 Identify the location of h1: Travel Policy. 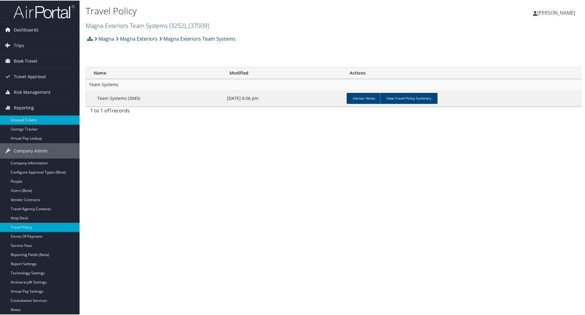
(251, 10).